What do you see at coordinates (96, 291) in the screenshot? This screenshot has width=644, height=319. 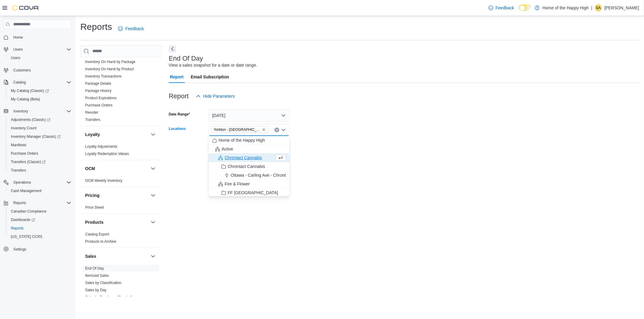 I see `span: Sales by Day` at bounding box center [96, 291].